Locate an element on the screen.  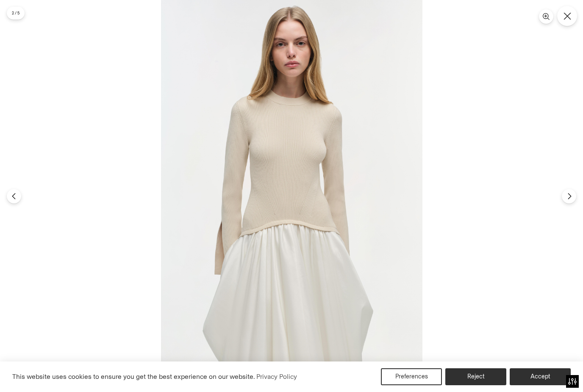
span: This website uses cookies to ensure you get the best experience on our website. is located at coordinates (134, 376).